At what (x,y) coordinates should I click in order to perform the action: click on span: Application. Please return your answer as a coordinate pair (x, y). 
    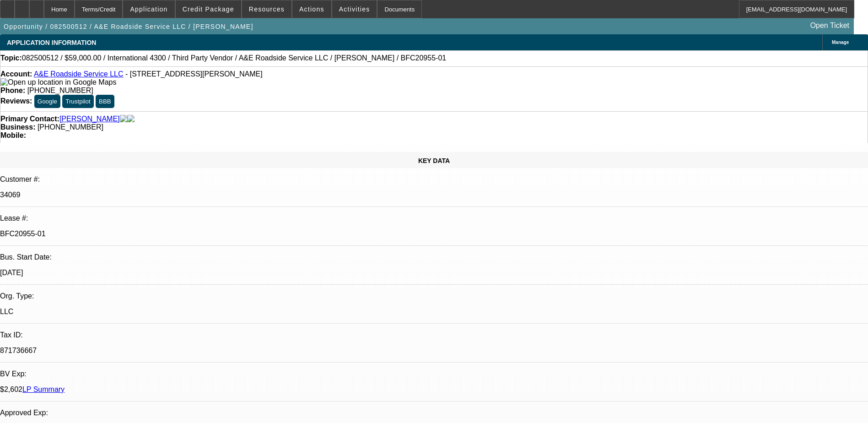
    Looking at the image, I should click on (148, 9).